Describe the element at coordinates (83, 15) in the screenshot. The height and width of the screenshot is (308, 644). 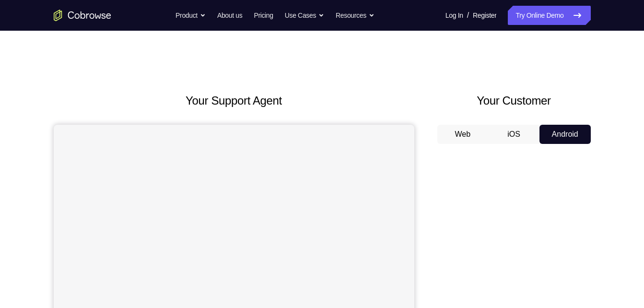
I see `a: Go to the home page` at that location.